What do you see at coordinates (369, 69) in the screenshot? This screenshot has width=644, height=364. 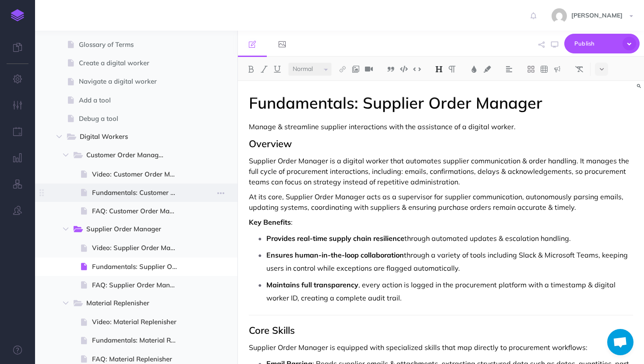 I see `img: Add video button` at bounding box center [369, 69].